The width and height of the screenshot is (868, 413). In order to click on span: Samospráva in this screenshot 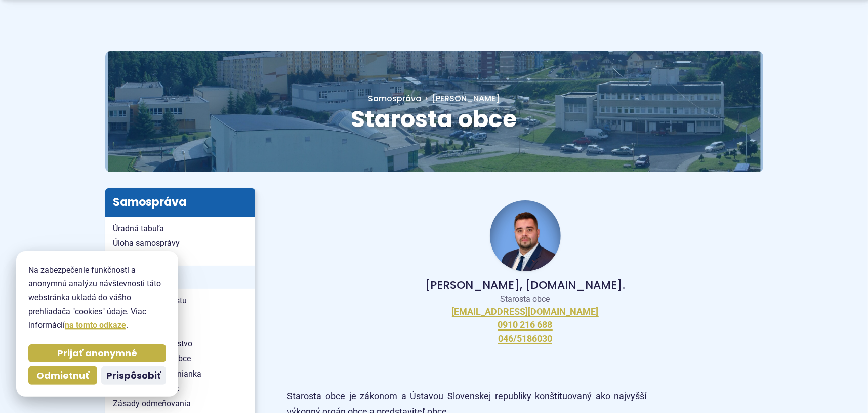, I will do `click(395, 98)`.